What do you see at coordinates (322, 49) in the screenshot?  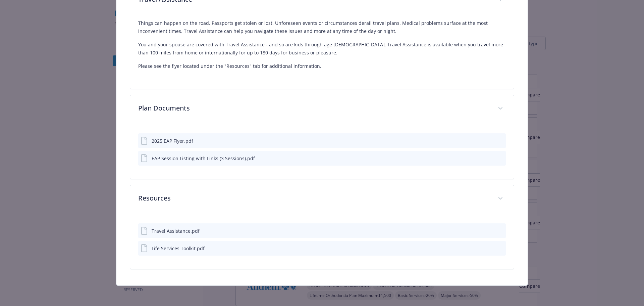 I see `p: You and your spouse are covered with Travel Assistance - and so are kids through age [DEMOGRAPHIC...` at bounding box center [322, 49].